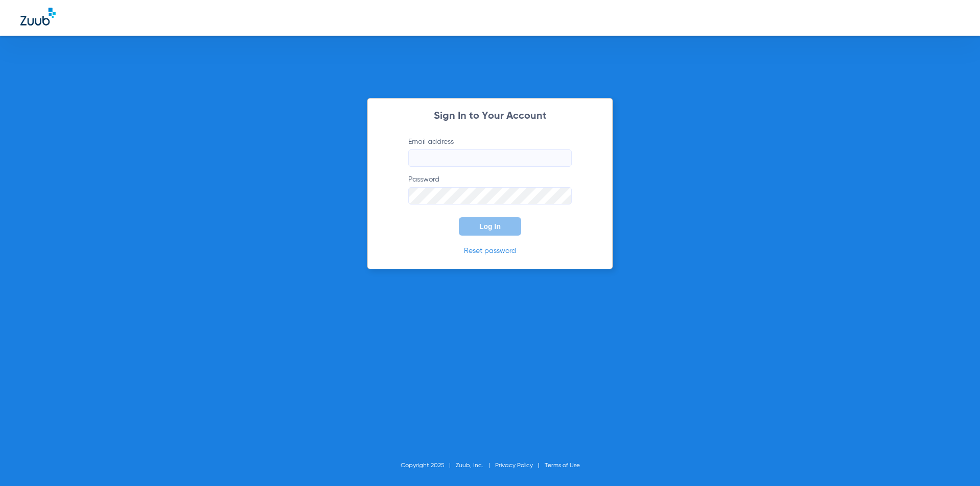  What do you see at coordinates (490, 227) in the screenshot?
I see `span: Log In` at bounding box center [490, 227].